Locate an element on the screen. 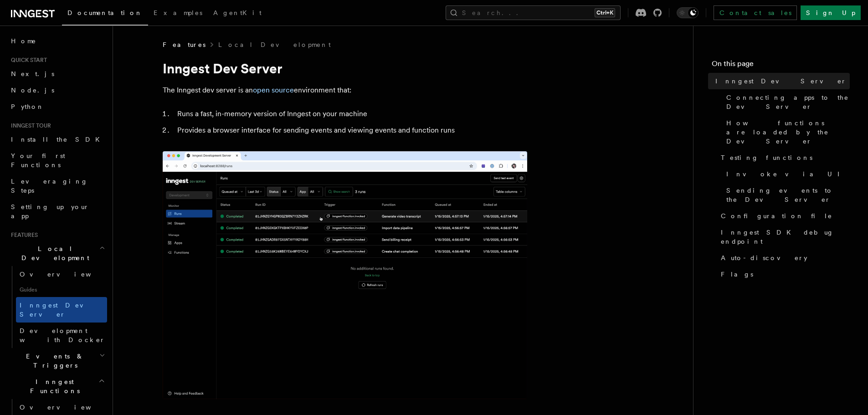 This screenshot has height=415, width=868. span: Your first Functions is located at coordinates (38, 160).